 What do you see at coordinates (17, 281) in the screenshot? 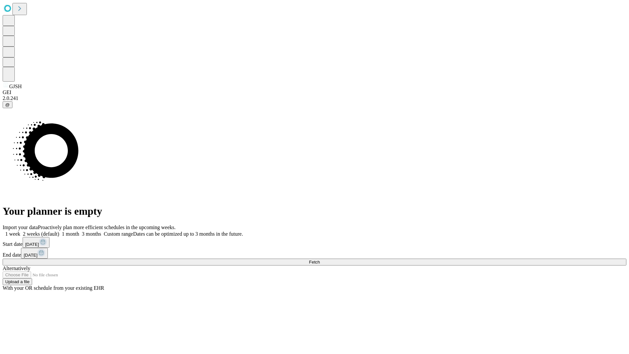
I see `button: Upload a file` at bounding box center [17, 281].